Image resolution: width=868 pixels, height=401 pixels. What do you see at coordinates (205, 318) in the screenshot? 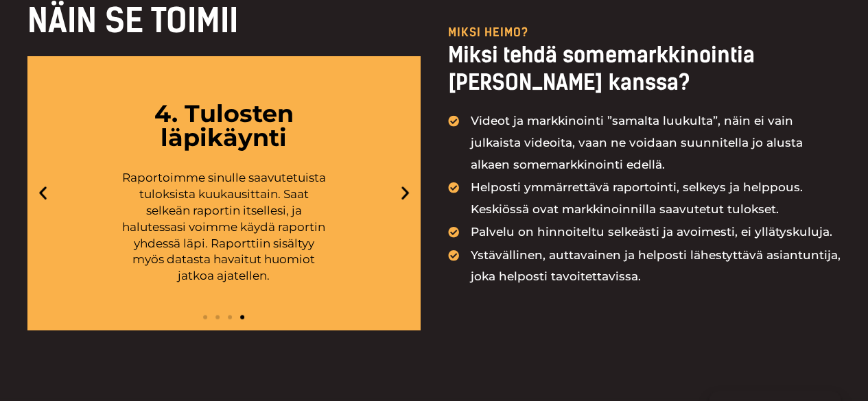
I see `span: Go to slide 1` at bounding box center [205, 318].